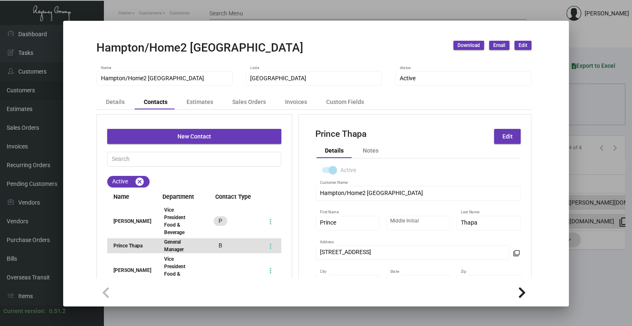  Describe the element at coordinates (499, 45) in the screenshot. I see `button: Email` at that location.